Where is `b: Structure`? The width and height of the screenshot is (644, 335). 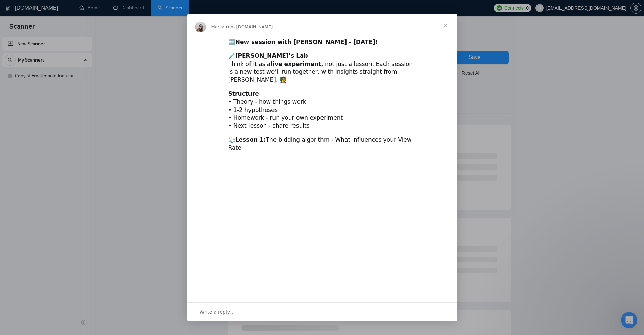
b: Structure is located at coordinates (243, 93).